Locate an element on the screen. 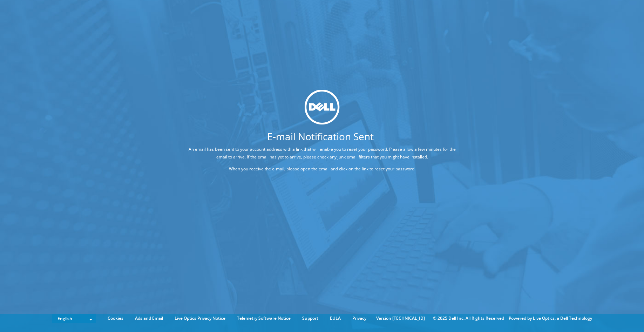  img: dell_svg_logo.svg is located at coordinates (322, 107).